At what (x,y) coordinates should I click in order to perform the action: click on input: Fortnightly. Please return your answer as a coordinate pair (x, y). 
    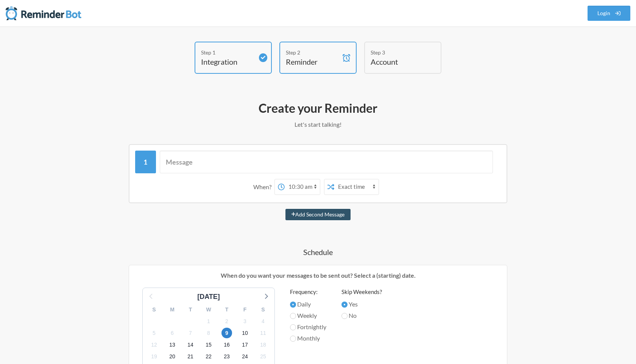
    Looking at the image, I should click on (293, 327).